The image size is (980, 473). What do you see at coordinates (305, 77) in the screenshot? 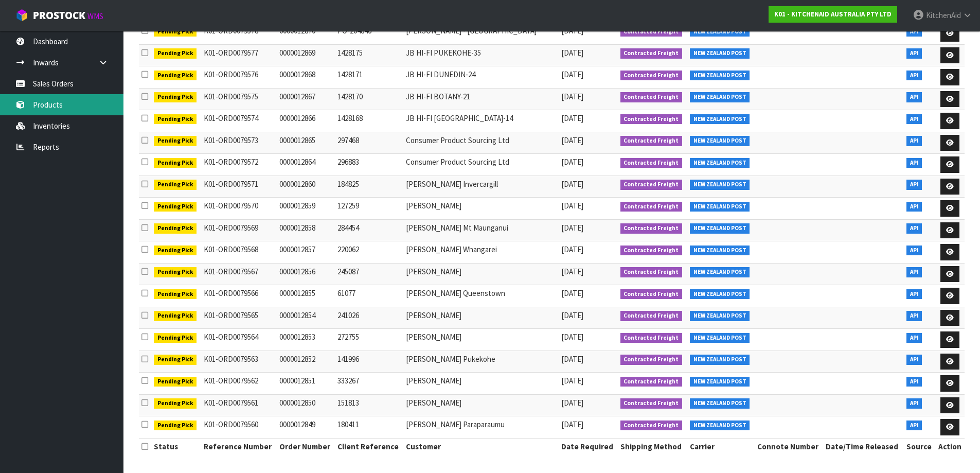
I see `td: 0000012868` at bounding box center [305, 77].